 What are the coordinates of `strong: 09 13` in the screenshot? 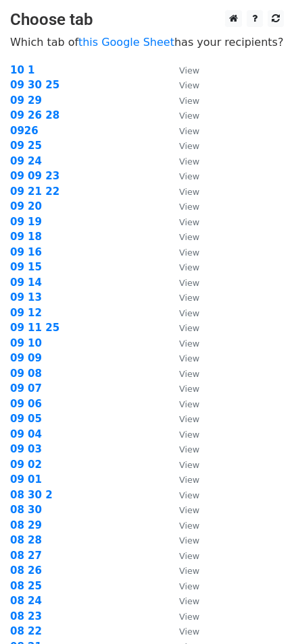 It's located at (25, 297).